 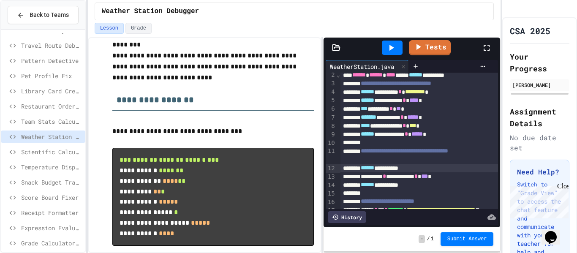 I want to click on div: 3, so click(x=331, y=84).